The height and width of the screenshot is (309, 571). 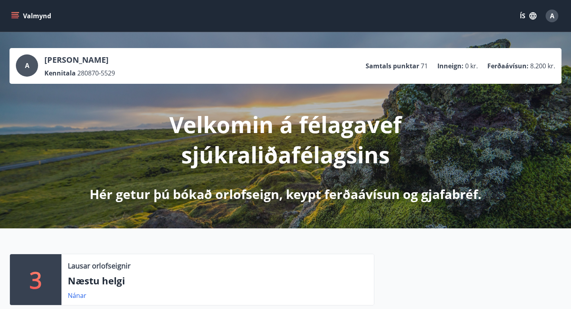 What do you see at coordinates (96, 73) in the screenshot?
I see `span: 280870-5529` at bounding box center [96, 73].